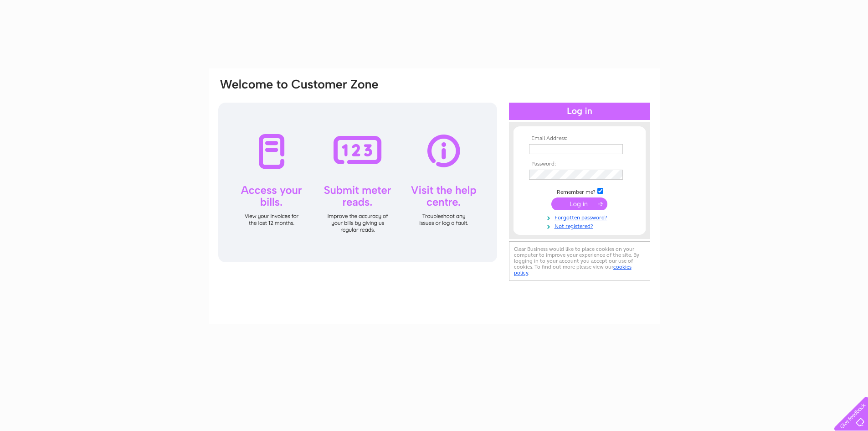  I want to click on a: Not registered?, so click(580, 225).